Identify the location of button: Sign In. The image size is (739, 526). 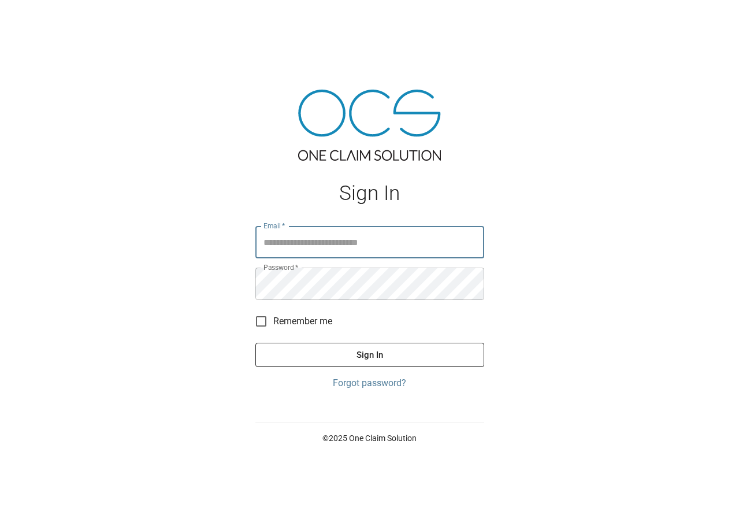
(370, 355).